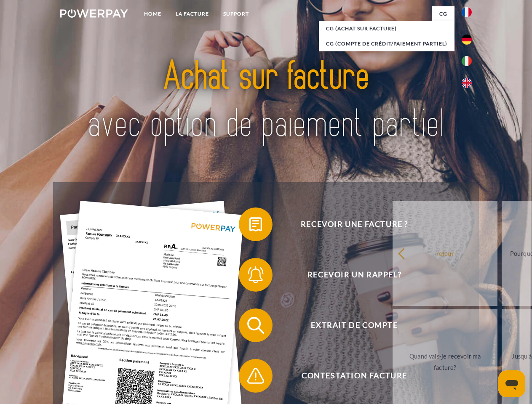 This screenshot has width=532, height=404. Describe the element at coordinates (349, 275) in the screenshot. I see `a: Recevoir un rappel?` at that location.